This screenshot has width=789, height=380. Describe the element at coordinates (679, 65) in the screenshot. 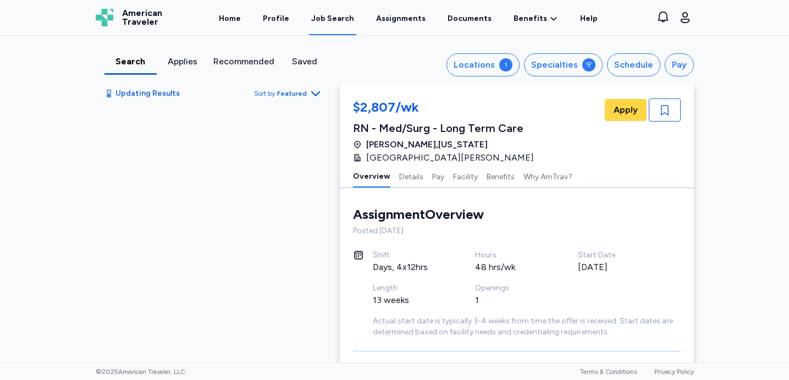

I see `div: Pay` at that location.